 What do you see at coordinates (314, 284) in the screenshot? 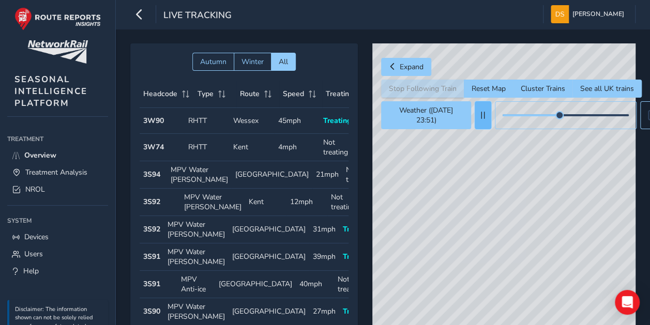
I see `td: 40mph` at bounding box center [314, 284].